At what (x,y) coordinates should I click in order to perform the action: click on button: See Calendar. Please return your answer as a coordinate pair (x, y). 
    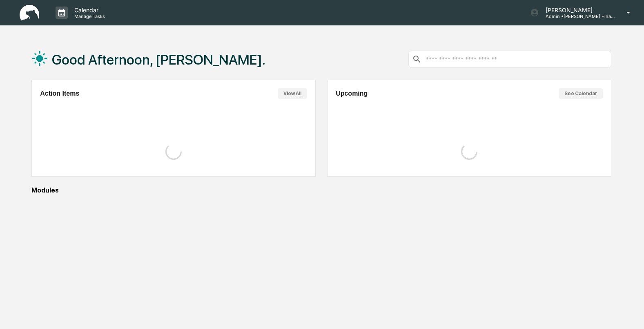
    Looking at the image, I should click on (580, 94).